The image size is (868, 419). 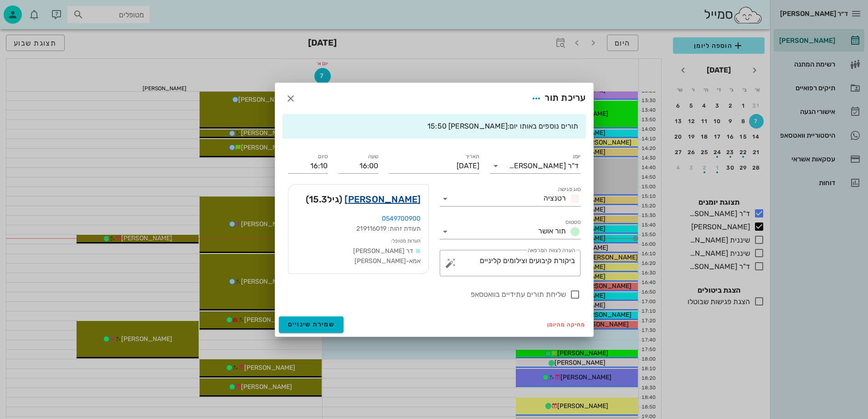 What do you see at coordinates (402, 218) in the screenshot?
I see `a: 0549700900` at bounding box center [402, 218].